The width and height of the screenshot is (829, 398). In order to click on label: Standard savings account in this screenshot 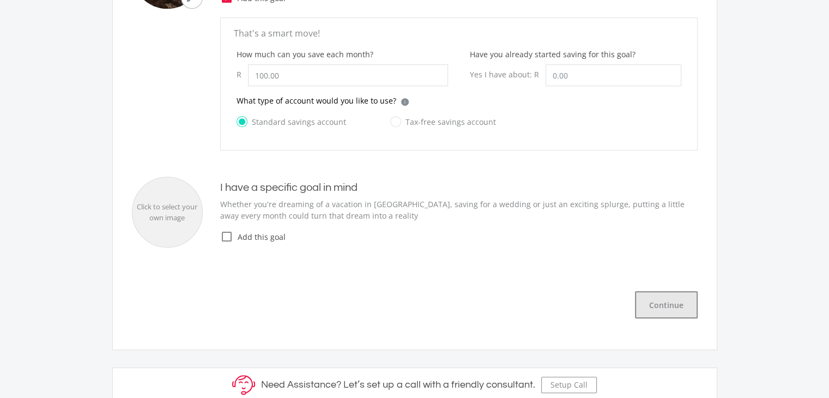, I will do `click(291, 121)`.